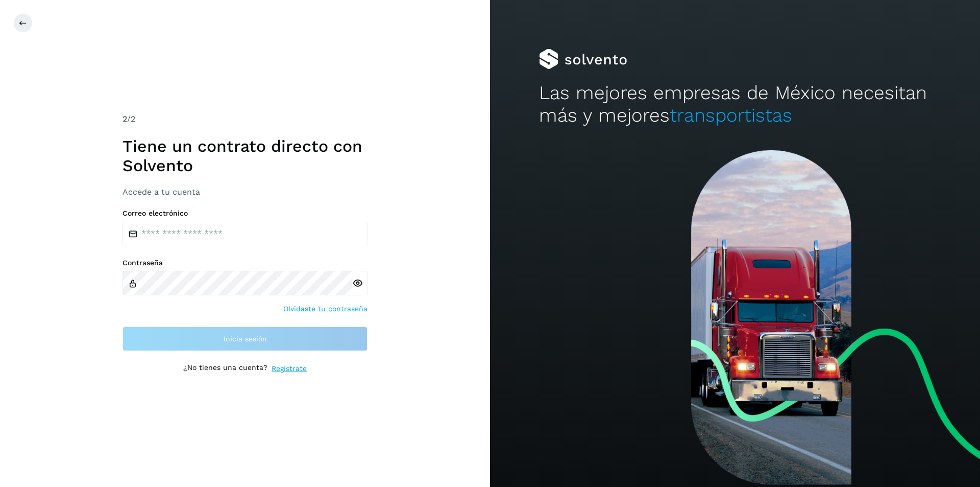 The image size is (980, 487). I want to click on label: Correo electrónico, so click(245, 213).